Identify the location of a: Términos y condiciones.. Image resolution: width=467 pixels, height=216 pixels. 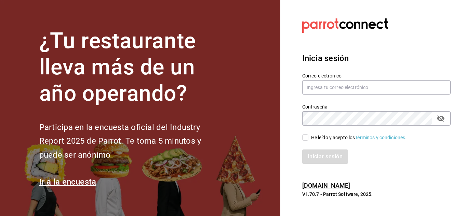
(380, 138).